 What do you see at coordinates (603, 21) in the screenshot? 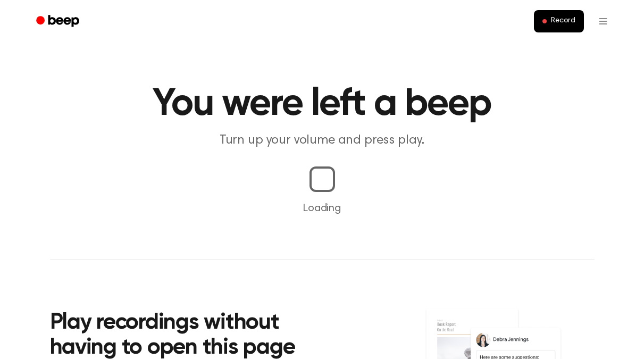
I see `button: Open menu` at bounding box center [603, 21].